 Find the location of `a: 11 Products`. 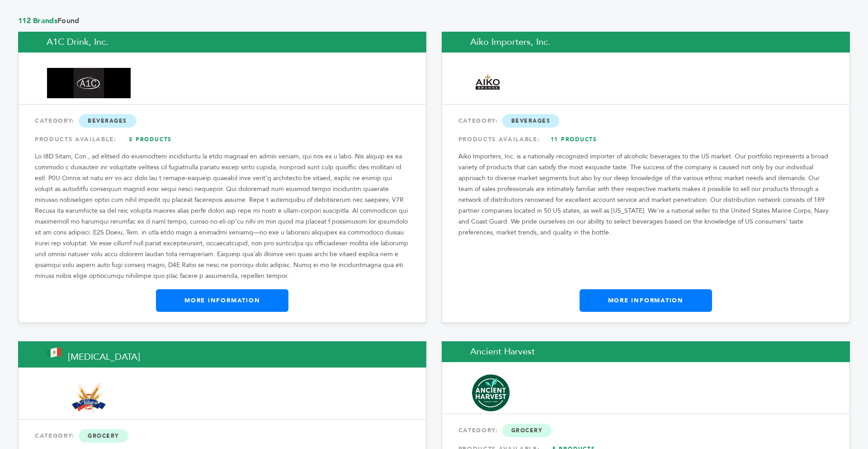

a: 11 Products is located at coordinates (574, 140).